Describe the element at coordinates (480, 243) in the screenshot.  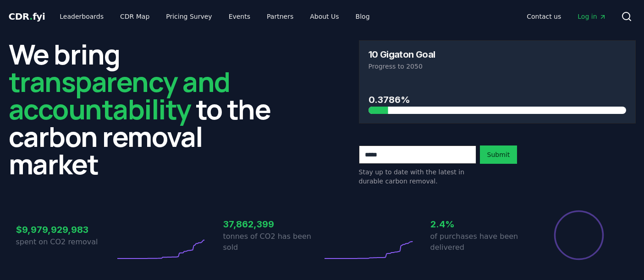
I see `p: of purchases have been delivered` at that location.